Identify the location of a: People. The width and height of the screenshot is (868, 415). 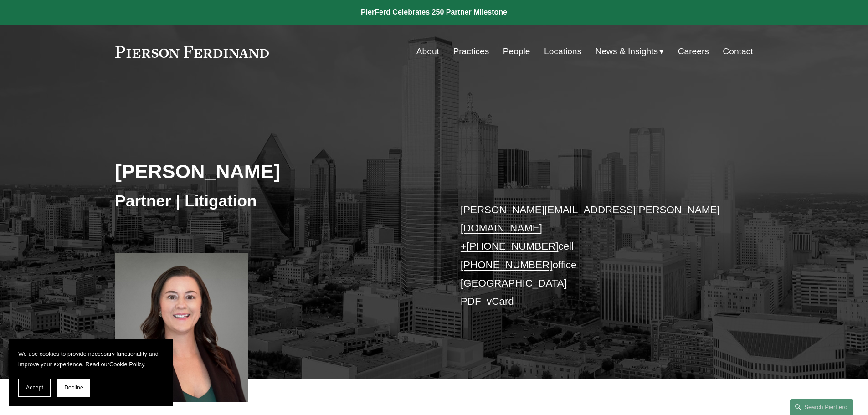
(516, 51).